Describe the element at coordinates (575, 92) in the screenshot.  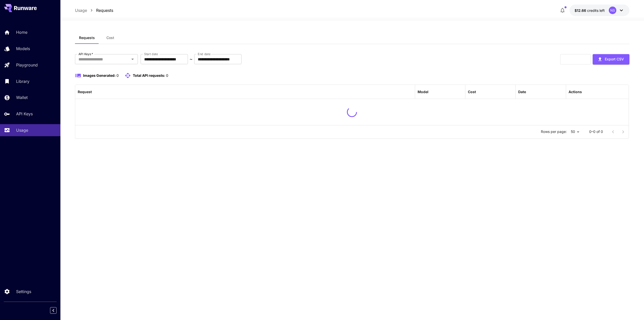
I see `div: Actions` at that location.